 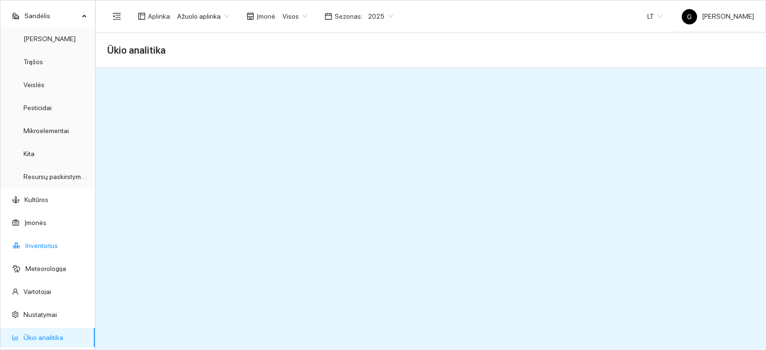 I want to click on a: Resursų paskirstymas, so click(x=56, y=177).